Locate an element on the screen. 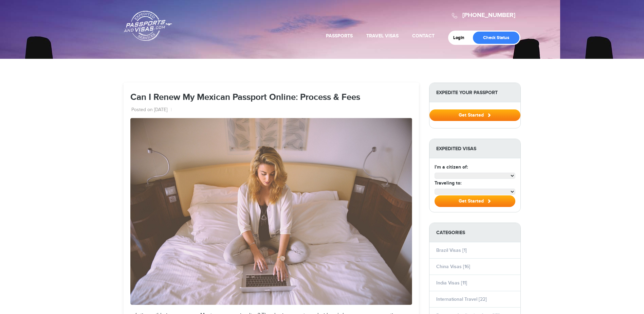  strong: Expedited Visas is located at coordinates (475, 149).